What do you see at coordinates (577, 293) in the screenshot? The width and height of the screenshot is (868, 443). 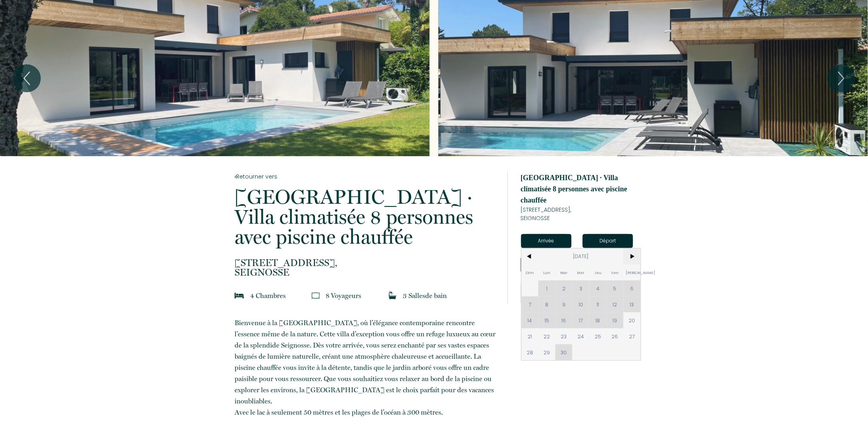 I see `button: Réserver` at bounding box center [577, 293].